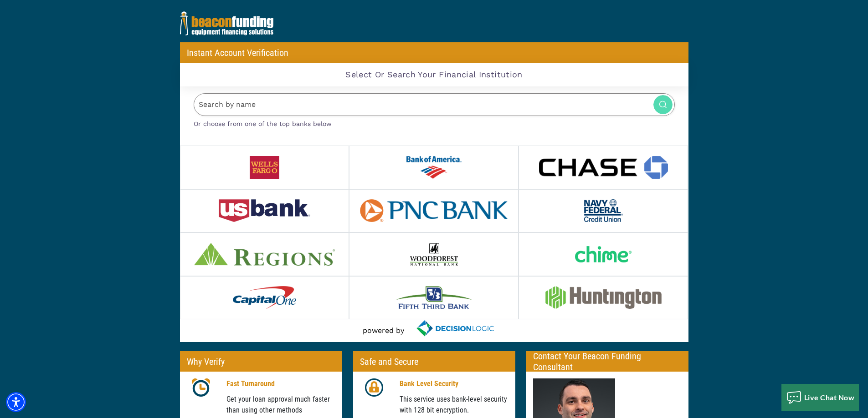  Describe the element at coordinates (454, 405) in the screenshot. I see `p: This service uses bank-level security with 128 bit encryption.` at that location.